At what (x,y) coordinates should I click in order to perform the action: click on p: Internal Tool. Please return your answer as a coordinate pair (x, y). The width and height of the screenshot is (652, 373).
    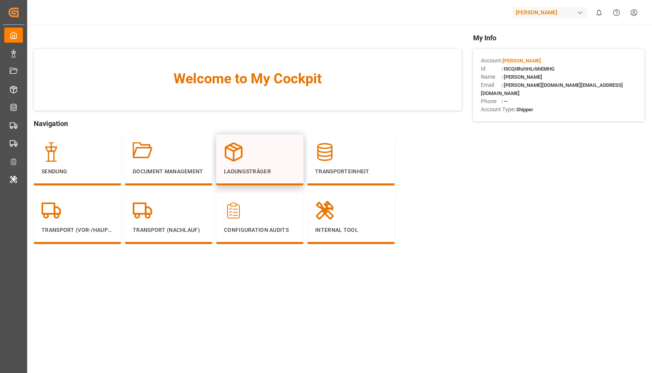
    Looking at the image, I should click on (351, 230).